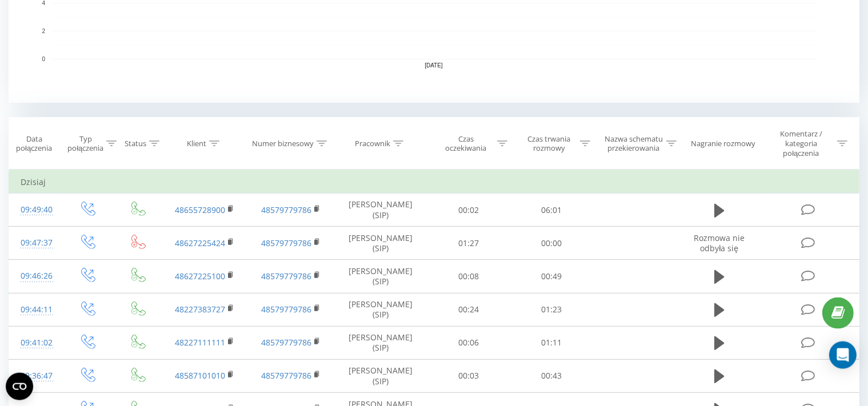 The width and height of the screenshot is (868, 406). What do you see at coordinates (197, 144) in the screenshot?
I see `div: Klient` at bounding box center [197, 144].